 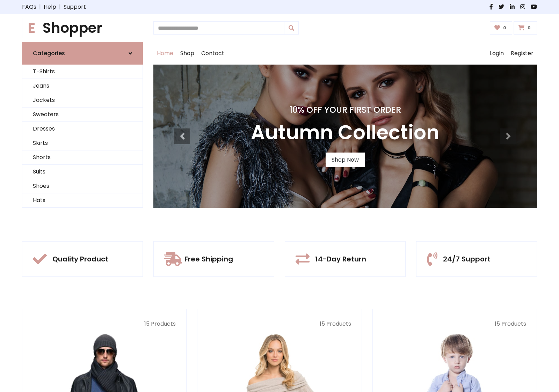 What do you see at coordinates (82, 114) in the screenshot?
I see `a: Sweaters` at bounding box center [82, 114].